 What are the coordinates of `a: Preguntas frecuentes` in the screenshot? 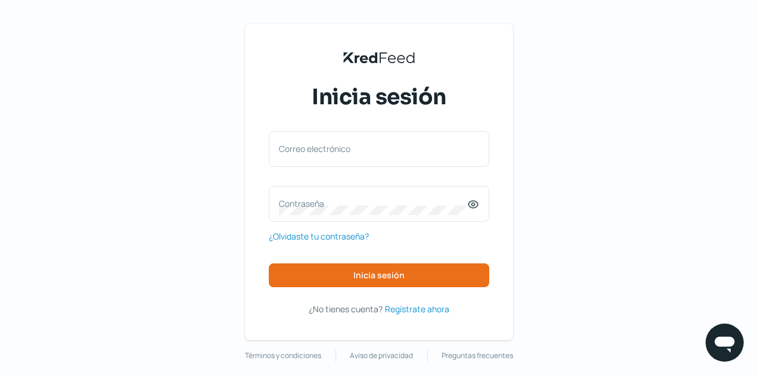 It's located at (477, 356).